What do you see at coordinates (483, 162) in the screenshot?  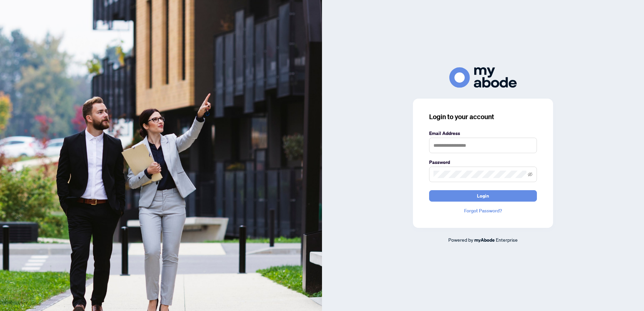 I see `label: Password` at bounding box center [483, 162].